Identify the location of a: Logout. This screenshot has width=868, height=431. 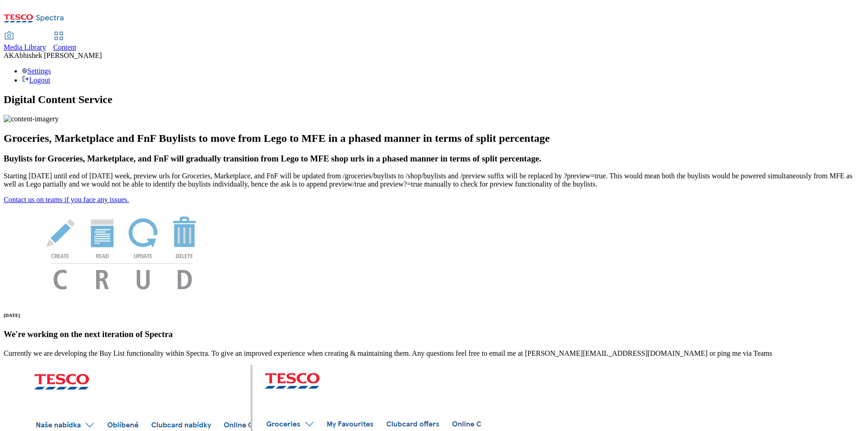
(36, 79).